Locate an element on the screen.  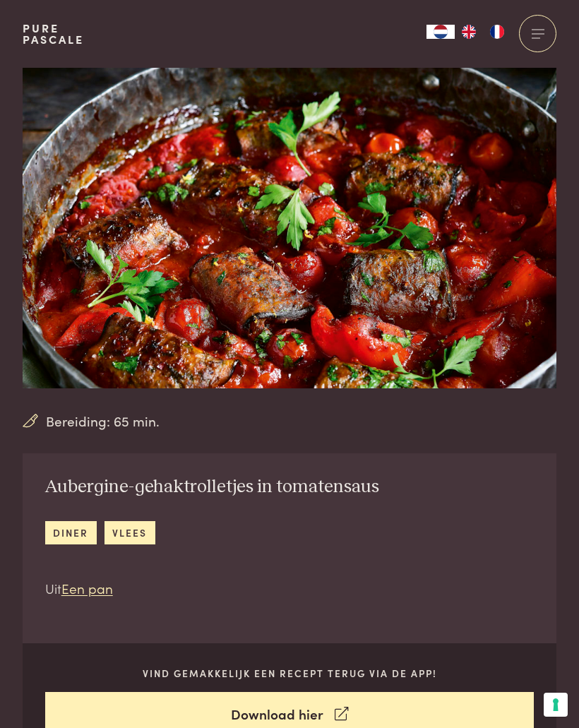
a: EN is located at coordinates (469, 32).